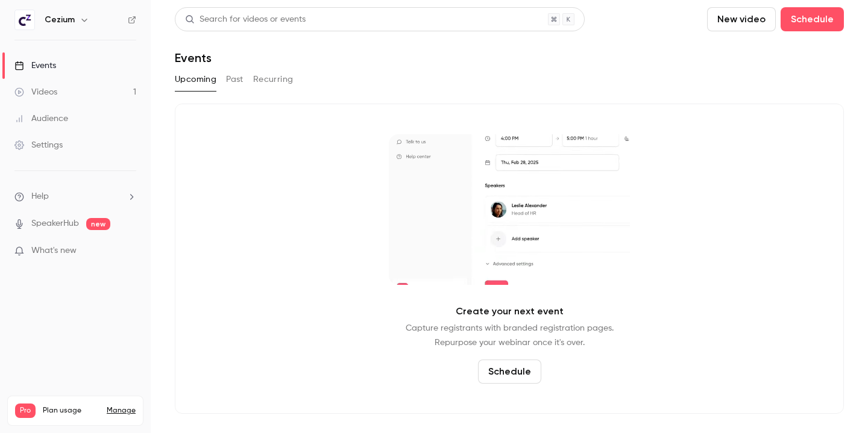 The width and height of the screenshot is (868, 433). Describe the element at coordinates (41, 118) in the screenshot. I see `div: Audience` at that location.